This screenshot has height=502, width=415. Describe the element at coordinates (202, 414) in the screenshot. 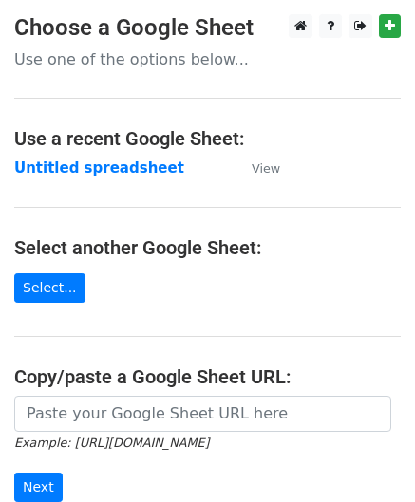

I see `input: Paste your Google Sheet URL here` at that location.